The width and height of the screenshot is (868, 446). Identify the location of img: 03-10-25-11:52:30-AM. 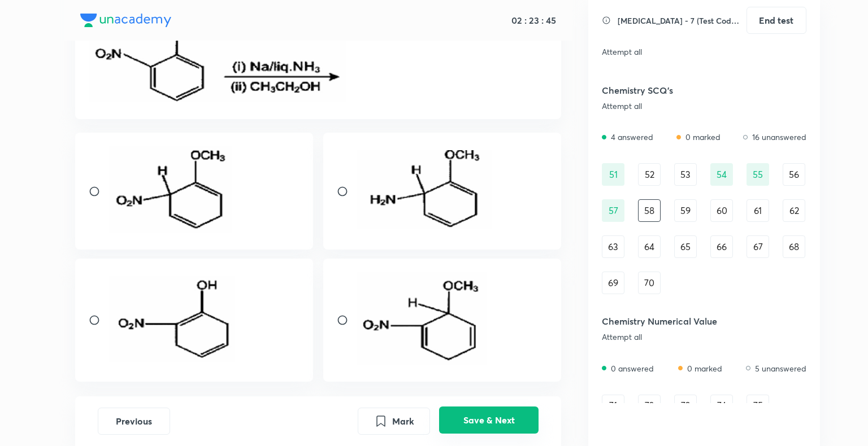
(422, 318).